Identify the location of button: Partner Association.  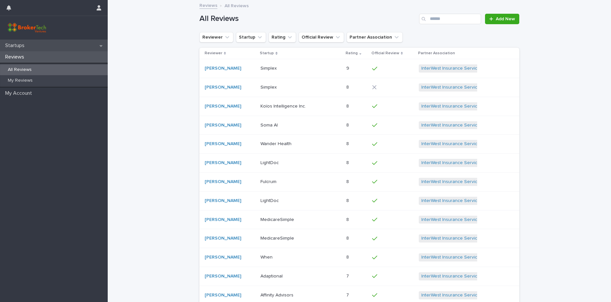
(375, 37).